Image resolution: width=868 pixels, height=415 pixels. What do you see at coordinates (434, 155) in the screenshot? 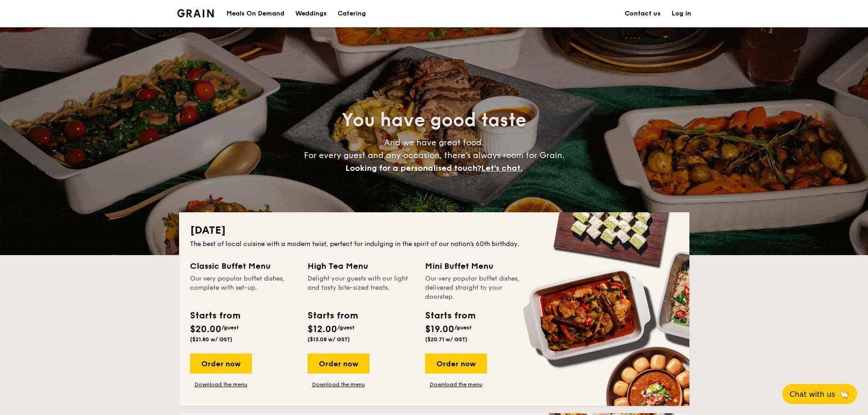
I see `span: And we have great food. For every guest and any occasion, there’s always room for Grain.` at bounding box center [434, 155].